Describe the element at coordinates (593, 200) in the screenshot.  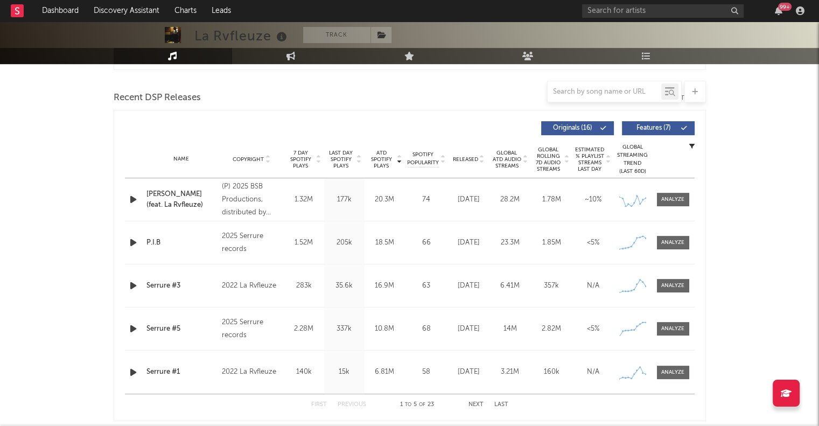
I see `div: ~ 10 %` at that location.